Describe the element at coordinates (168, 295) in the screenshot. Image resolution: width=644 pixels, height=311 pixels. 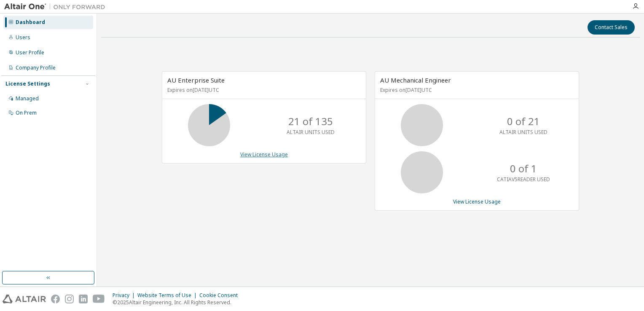
I see `div: Website Terms of Use` at that location.